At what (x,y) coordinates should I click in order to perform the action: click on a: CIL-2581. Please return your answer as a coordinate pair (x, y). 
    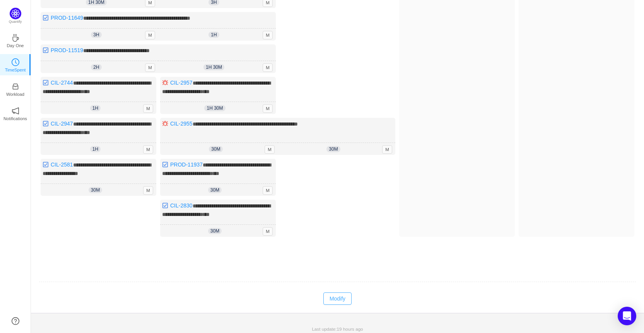
    Looking at the image, I should click on (62, 165).